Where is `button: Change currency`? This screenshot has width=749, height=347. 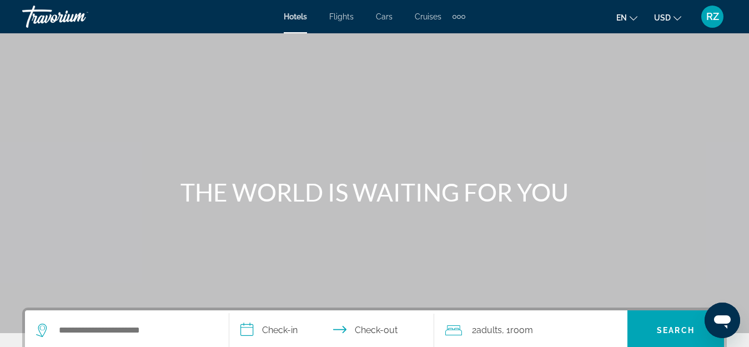
button: Change currency is located at coordinates (668, 17).